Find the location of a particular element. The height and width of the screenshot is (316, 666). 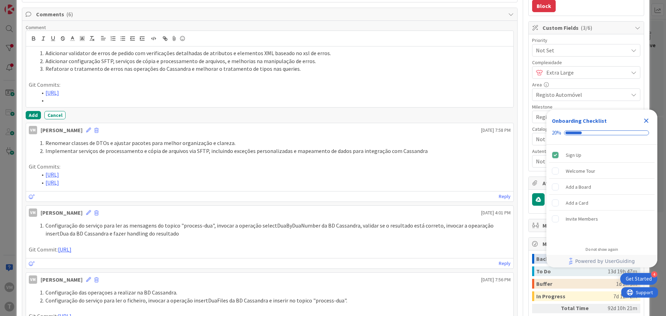

div: Priority is located at coordinates (586, 40).